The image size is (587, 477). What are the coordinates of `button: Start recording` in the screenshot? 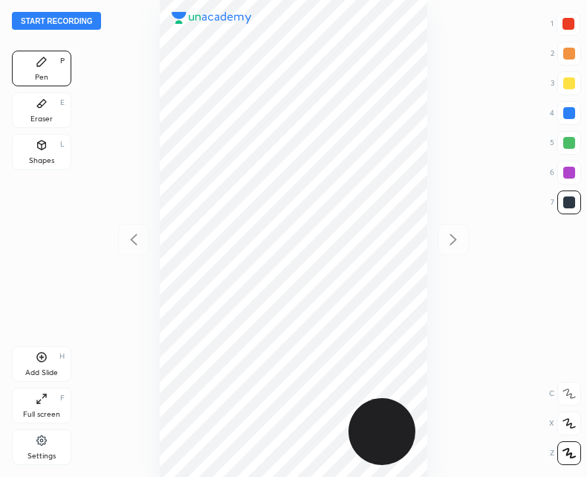 It's located at (57, 21).